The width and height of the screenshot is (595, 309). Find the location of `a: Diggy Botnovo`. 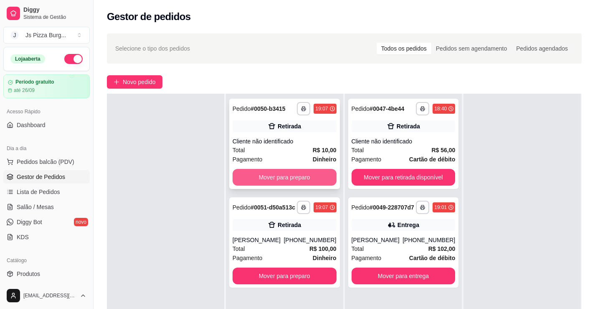

a: Diggy Botnovo is located at coordinates (46, 222).